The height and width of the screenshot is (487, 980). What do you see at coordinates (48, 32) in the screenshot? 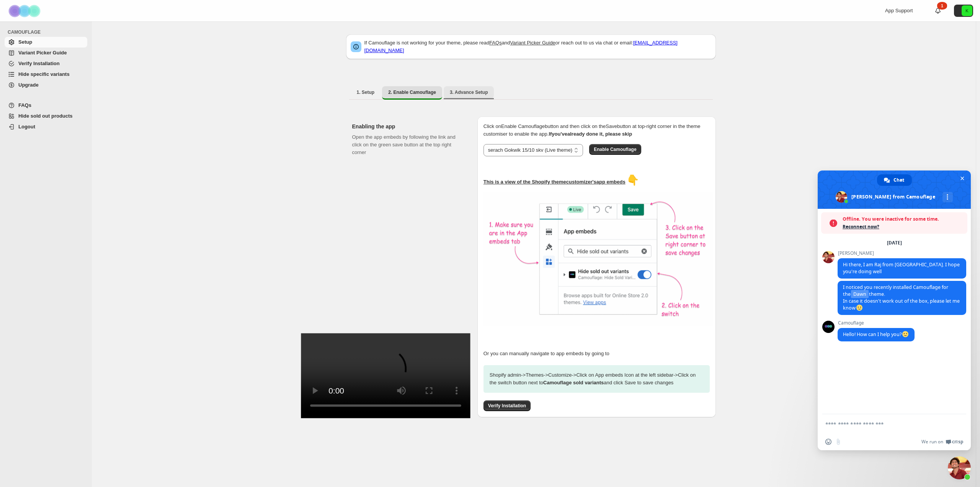
I see `span: CAMOUFLAGE` at bounding box center [48, 32].